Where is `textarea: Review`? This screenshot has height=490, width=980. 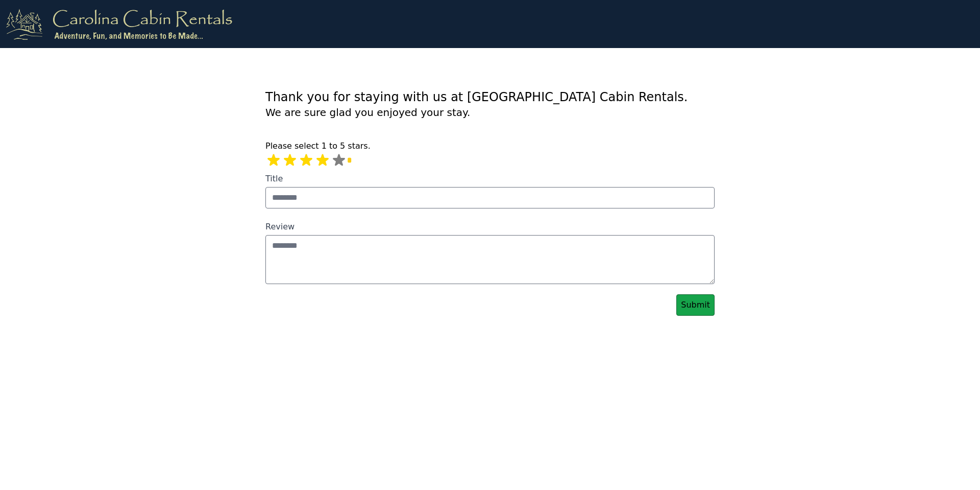 textarea: Review is located at coordinates (490, 260).